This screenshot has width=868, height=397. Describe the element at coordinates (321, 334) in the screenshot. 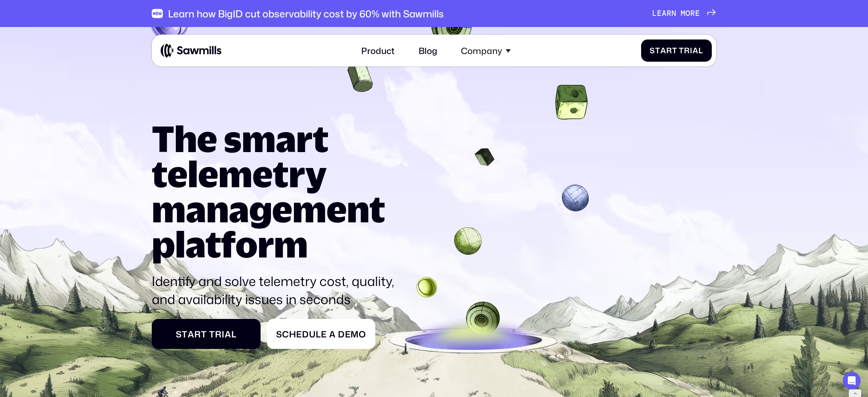

I see `a: ScheduleaDemo` at that location.